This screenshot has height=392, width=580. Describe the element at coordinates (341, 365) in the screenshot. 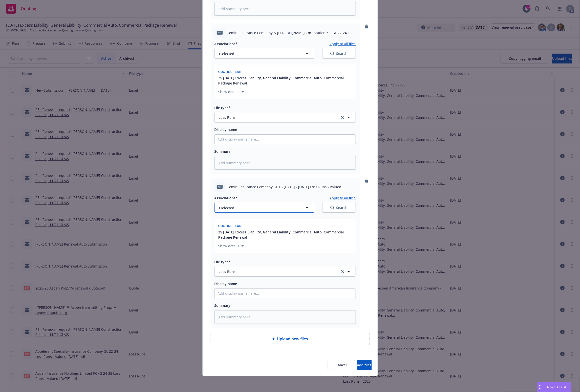

I see `span: Cancel` at that location.